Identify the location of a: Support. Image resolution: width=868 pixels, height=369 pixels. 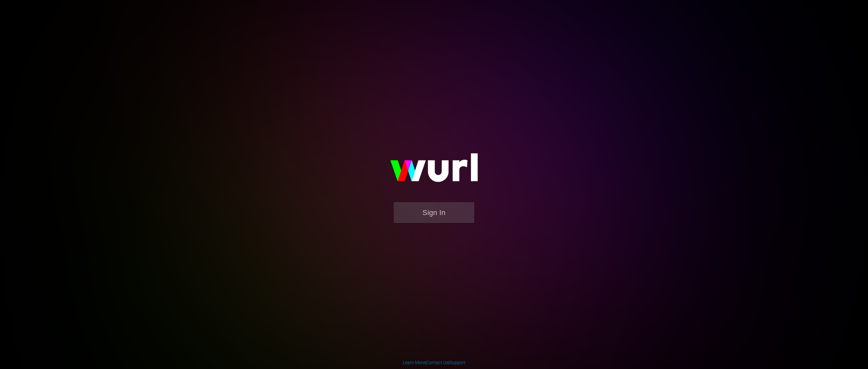
(458, 363).